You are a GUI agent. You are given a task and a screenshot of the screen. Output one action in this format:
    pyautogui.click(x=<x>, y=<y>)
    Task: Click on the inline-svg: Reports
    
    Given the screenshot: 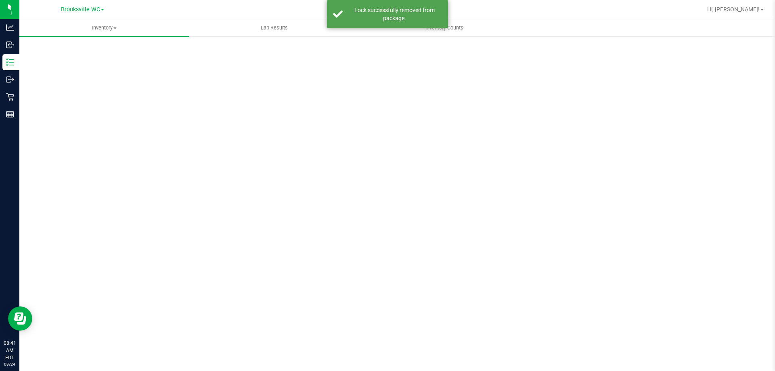 What is the action you would take?
    pyautogui.click(x=10, y=114)
    